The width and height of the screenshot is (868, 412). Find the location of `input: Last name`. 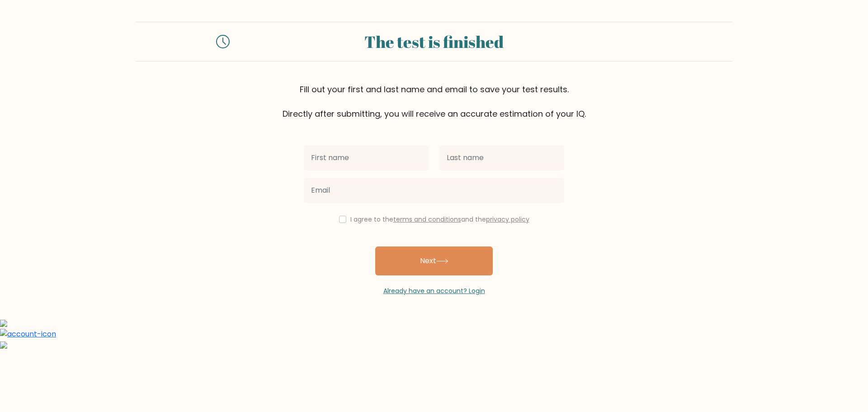

input: Last name is located at coordinates (502, 158).